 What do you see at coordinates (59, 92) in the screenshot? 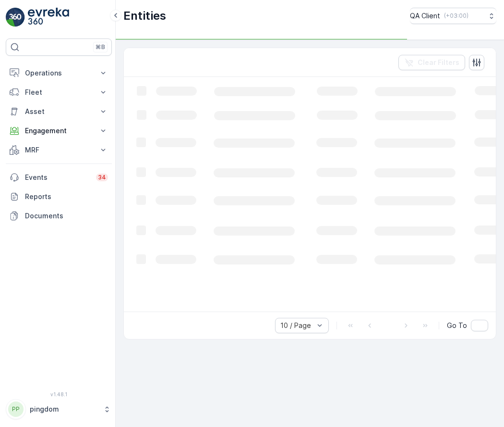
I see `p: Fleet` at bounding box center [59, 92].